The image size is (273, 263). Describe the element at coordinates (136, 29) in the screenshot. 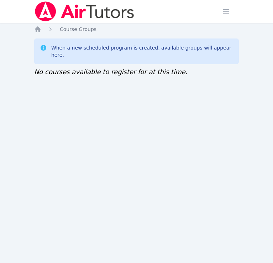

I see `nav: Breadcrumb` at that location.